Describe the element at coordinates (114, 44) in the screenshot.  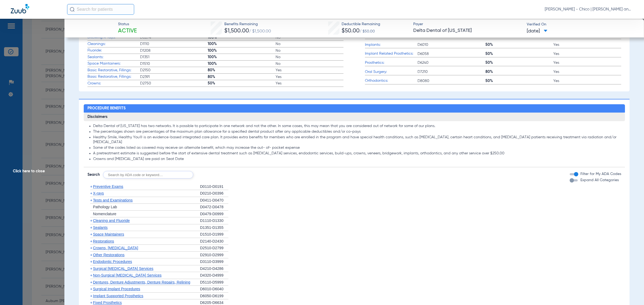
I see `span: Cleanings:` at that location.